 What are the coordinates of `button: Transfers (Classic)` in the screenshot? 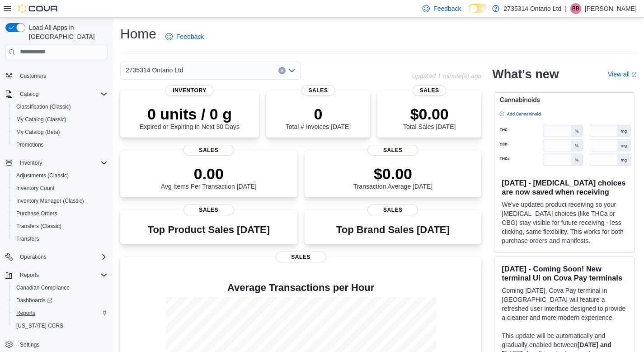 It's located at (60, 226).